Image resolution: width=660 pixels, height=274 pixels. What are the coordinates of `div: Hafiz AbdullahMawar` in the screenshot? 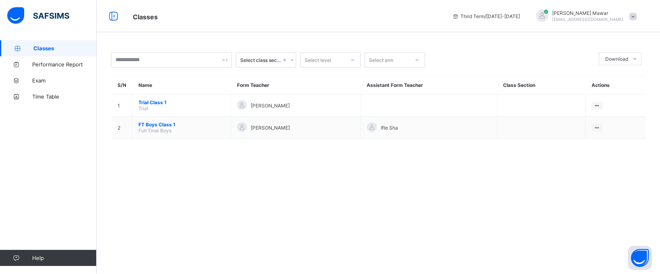 It's located at (584, 16).